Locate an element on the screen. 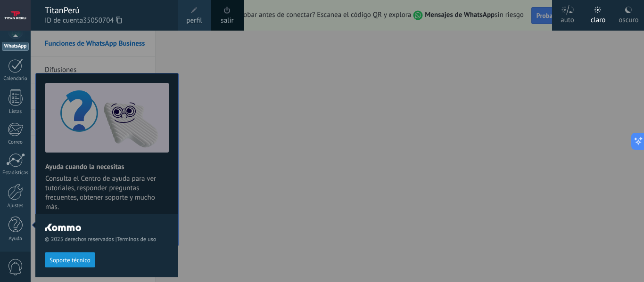 The height and width of the screenshot is (282, 644). div: claro is located at coordinates (599, 18).